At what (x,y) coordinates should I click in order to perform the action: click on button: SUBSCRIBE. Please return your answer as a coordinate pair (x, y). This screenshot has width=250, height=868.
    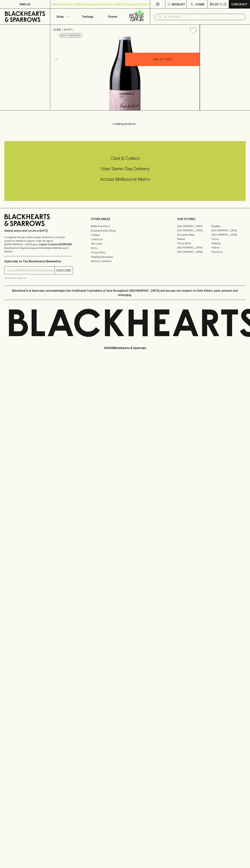
    Looking at the image, I should click on (63, 270).